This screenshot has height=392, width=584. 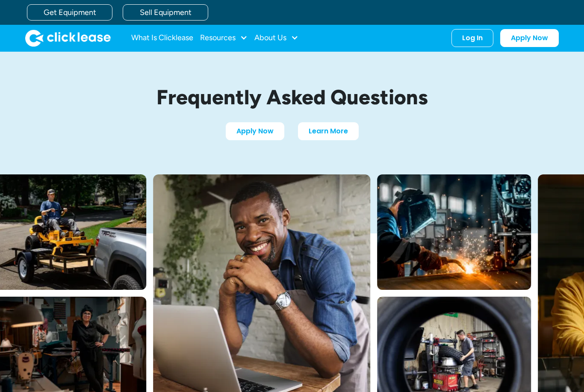 I want to click on a: Learn More, so click(x=328, y=131).